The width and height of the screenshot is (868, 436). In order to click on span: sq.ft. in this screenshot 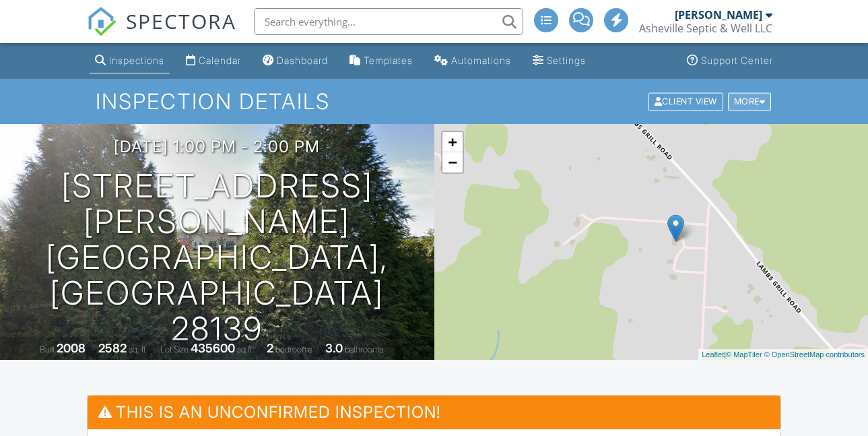, I will do `click(245, 349)`.